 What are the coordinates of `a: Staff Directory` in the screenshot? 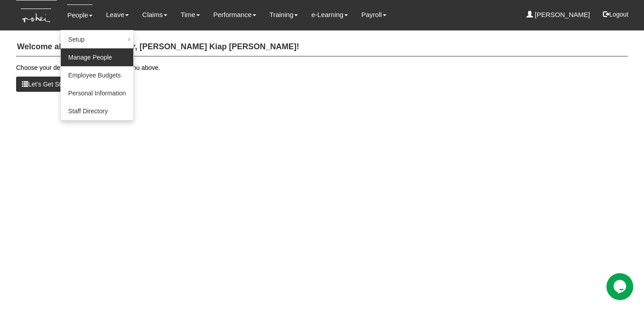 It's located at (97, 111).